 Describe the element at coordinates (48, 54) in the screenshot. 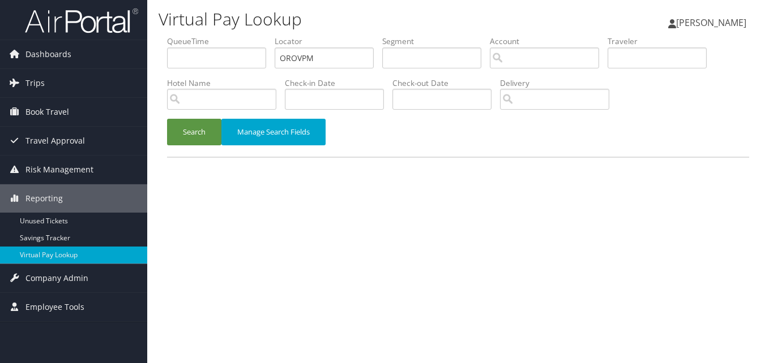

I see `span: Dashboards` at that location.